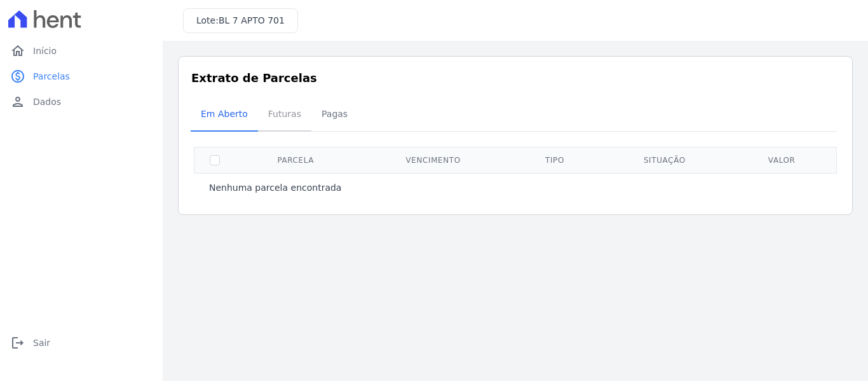  I want to click on a: Em Aberto, so click(224, 115).